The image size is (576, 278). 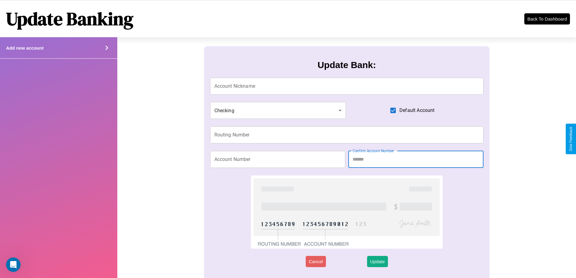 I want to click on h3: Update Bank:, so click(x=346, y=65).